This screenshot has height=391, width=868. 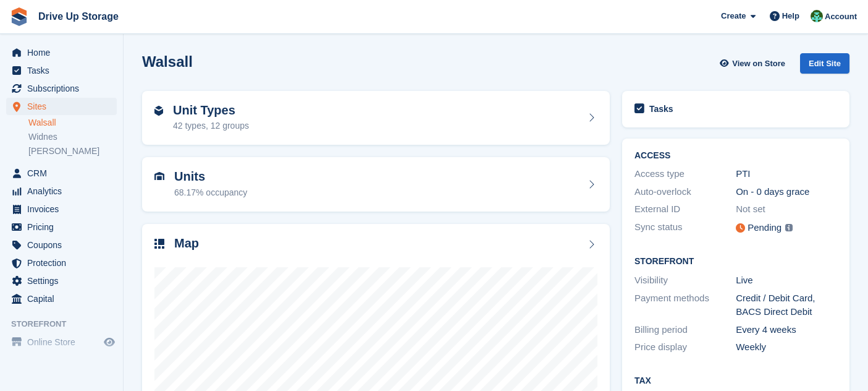 What do you see at coordinates (64, 299) in the screenshot?
I see `span: Capital` at bounding box center [64, 299].